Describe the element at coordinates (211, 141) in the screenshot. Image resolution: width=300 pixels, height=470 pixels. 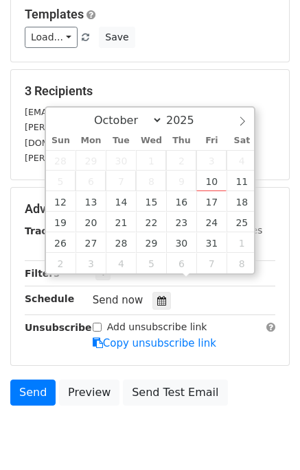
I see `span: Fri` at that location.